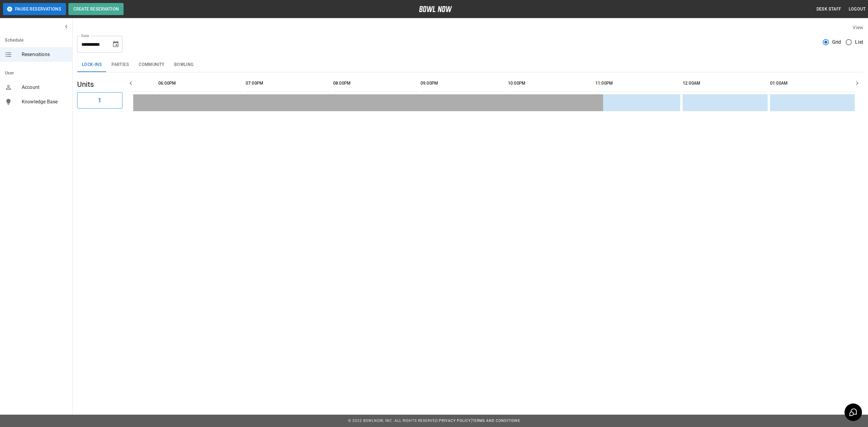 Image resolution: width=868 pixels, height=427 pixels. Describe the element at coordinates (100, 100) in the screenshot. I see `button: 1` at that location.